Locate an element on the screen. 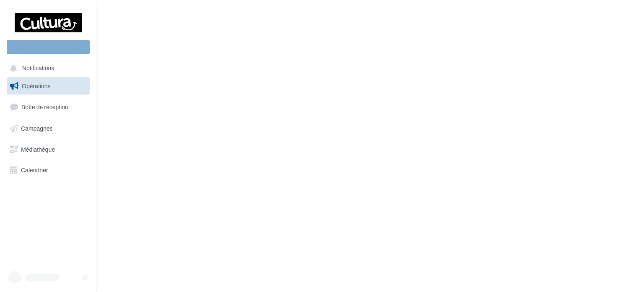  a: Campagnes is located at coordinates (48, 129).